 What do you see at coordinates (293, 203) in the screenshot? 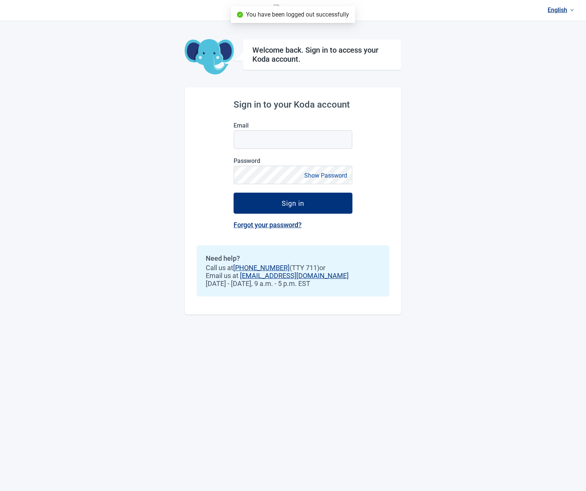
I see `div: Sign in` at bounding box center [293, 203].